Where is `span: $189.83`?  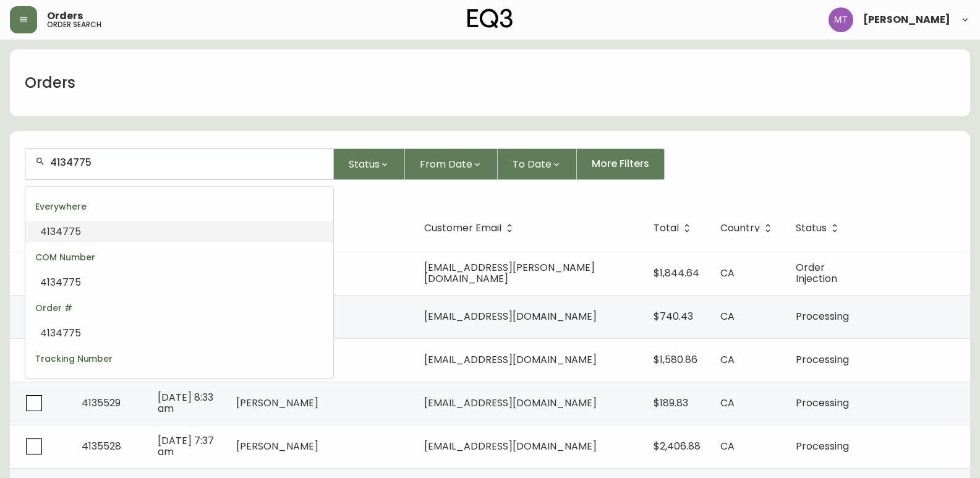 span: $189.83 is located at coordinates (670, 403).